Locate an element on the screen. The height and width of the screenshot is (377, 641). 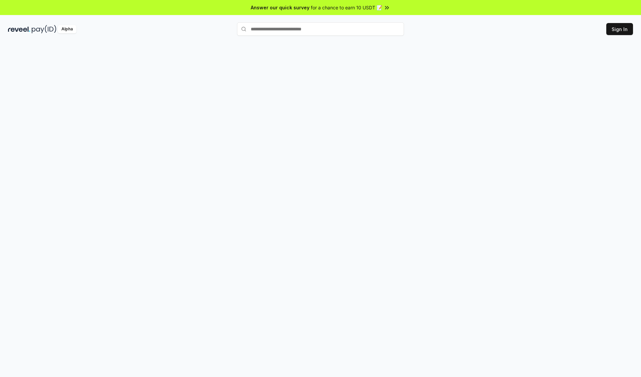
span: Answer our quick survey is located at coordinates (280, 7).